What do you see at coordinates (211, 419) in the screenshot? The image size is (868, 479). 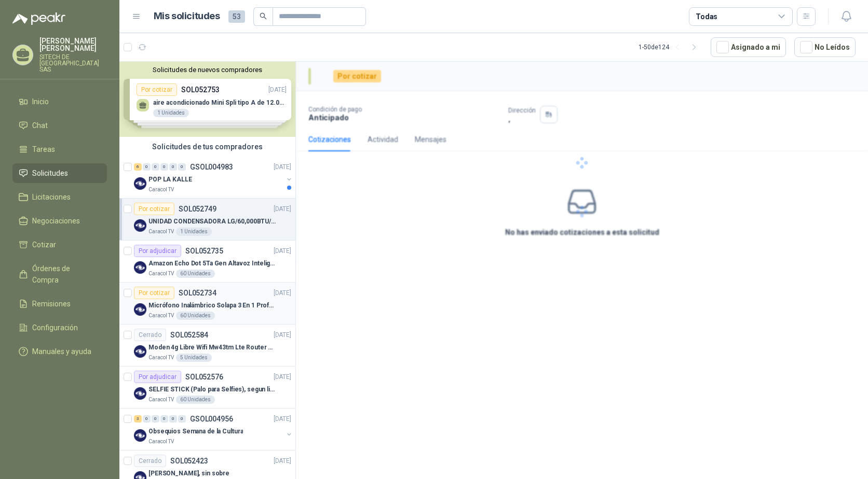 I see `p: GSOL004956` at bounding box center [211, 419].